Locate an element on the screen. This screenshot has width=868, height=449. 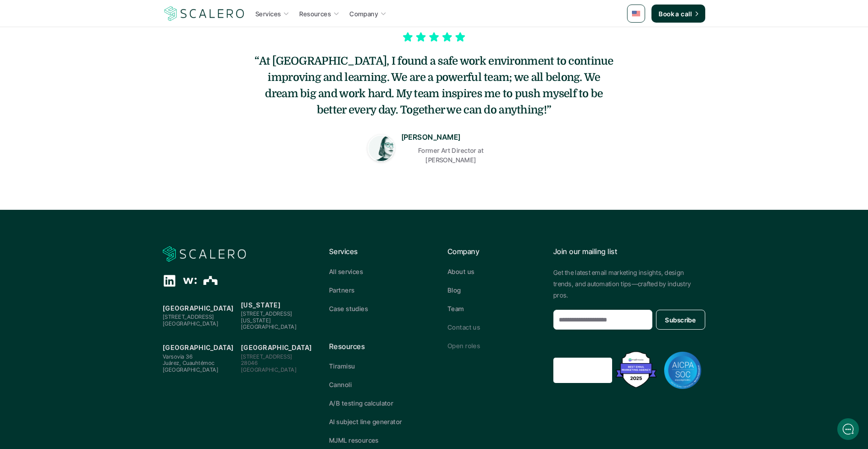
a: AI subject line generator is located at coordinates (375, 422).